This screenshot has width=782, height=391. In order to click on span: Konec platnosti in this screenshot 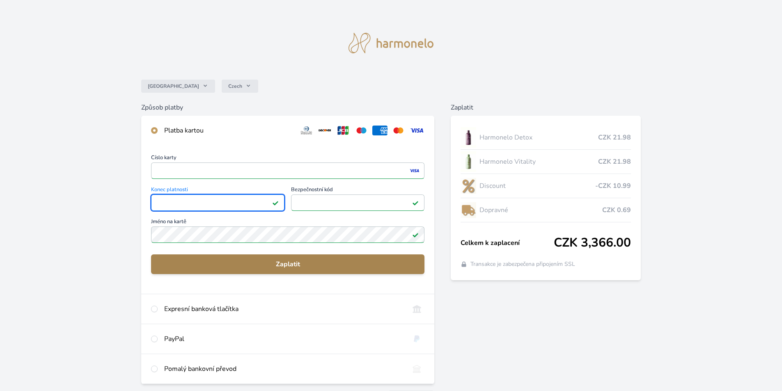, I will do `click(218, 191)`.